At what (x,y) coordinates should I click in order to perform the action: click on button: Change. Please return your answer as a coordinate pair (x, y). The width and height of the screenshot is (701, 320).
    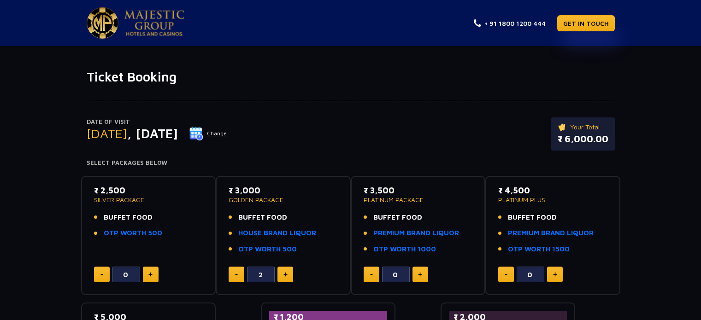
    Looking at the image, I should click on (208, 134).